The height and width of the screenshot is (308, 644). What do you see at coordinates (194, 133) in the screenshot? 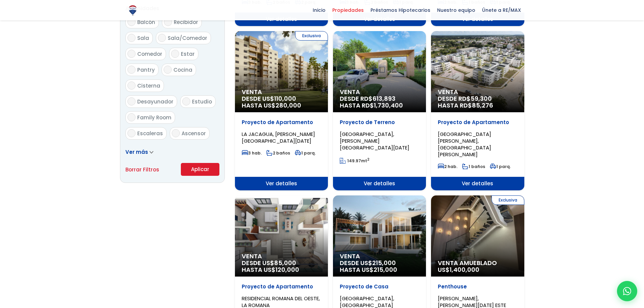
I see `span: Ascensor` at bounding box center [194, 133].